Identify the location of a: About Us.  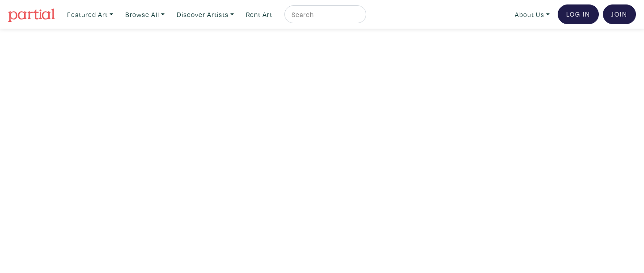
(532, 14).